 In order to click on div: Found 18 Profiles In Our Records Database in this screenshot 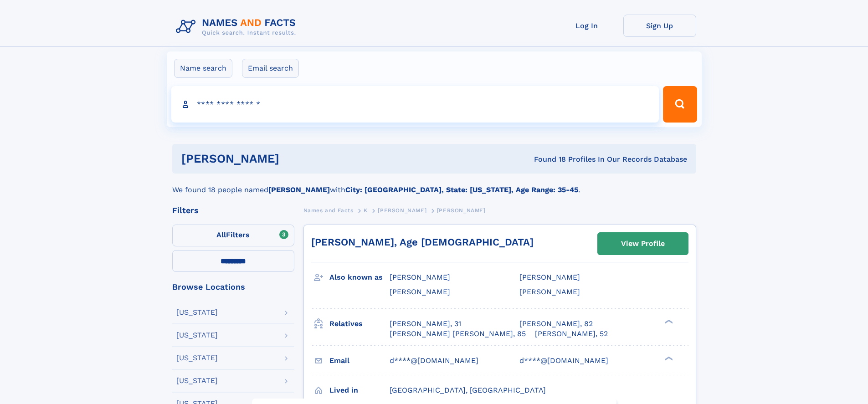, I will do `click(547, 160)`.